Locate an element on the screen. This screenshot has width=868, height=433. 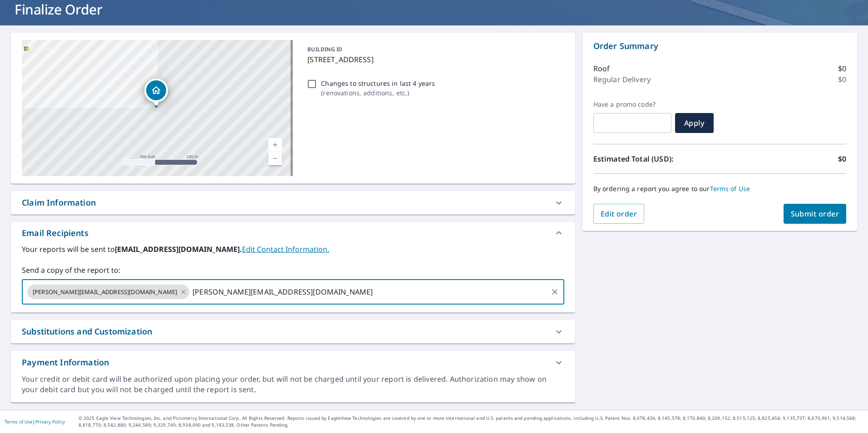
a: Current Level 17, Zoom In is located at coordinates (275, 145).